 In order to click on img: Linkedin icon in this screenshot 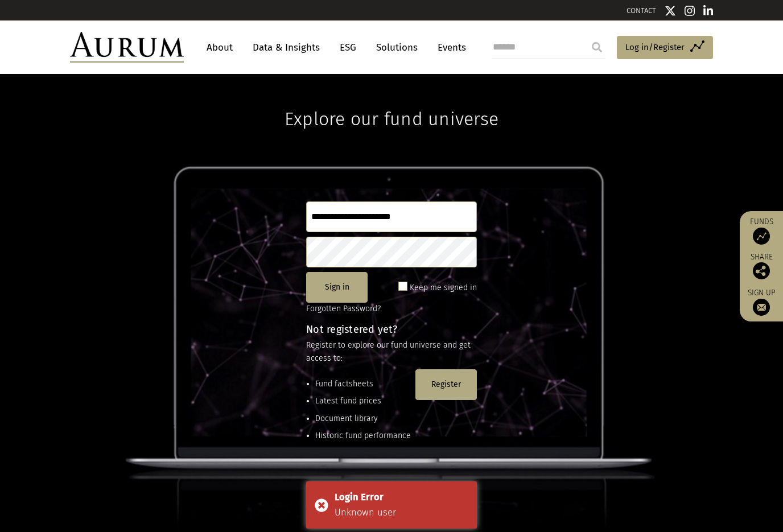, I will do `click(708, 10)`.